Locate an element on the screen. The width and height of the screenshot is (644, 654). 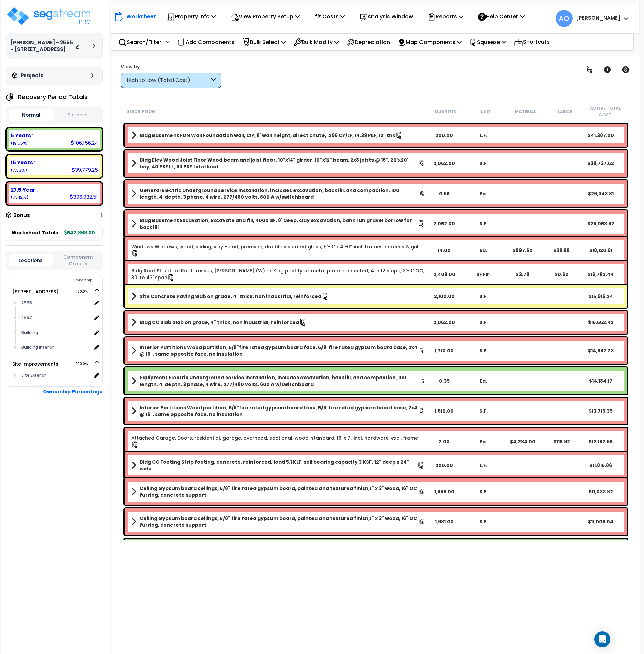
b: Site Concrete Paving Slab on grade, 4" thick, non industrial, reinforced is located at coordinates (231, 296).